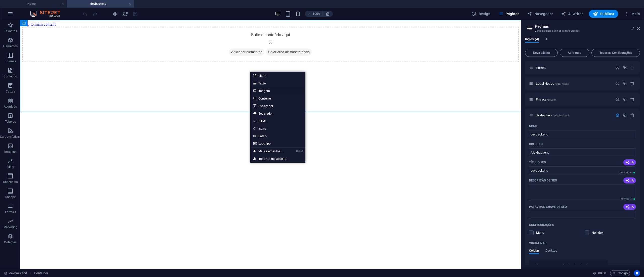 Image resolution: width=644 pixels, height=277 pixels. What do you see at coordinates (540, 14) in the screenshot?
I see `span: Navegador` at bounding box center [540, 14].